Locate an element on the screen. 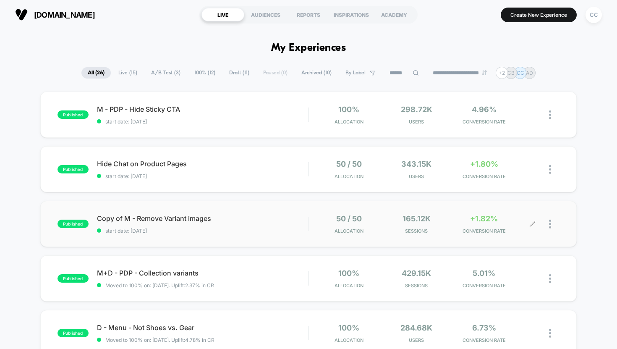 The width and height of the screenshot is (617, 349). span: 429.15k is located at coordinates (416, 273).